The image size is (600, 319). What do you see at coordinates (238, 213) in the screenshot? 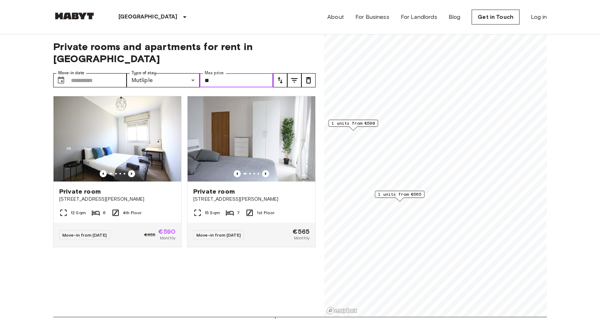
I see `span: 7` at bounding box center [238, 213].